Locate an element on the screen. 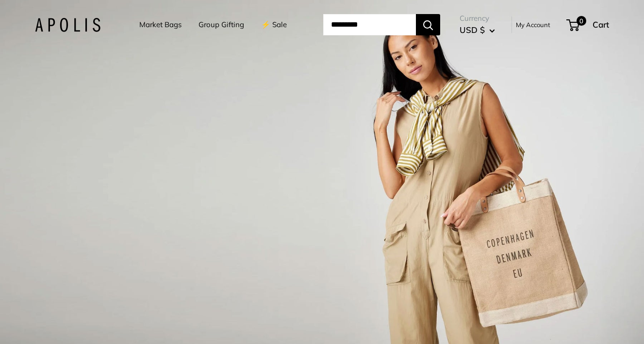 This screenshot has height=344, width=644. img: Apolis is located at coordinates (67, 25).